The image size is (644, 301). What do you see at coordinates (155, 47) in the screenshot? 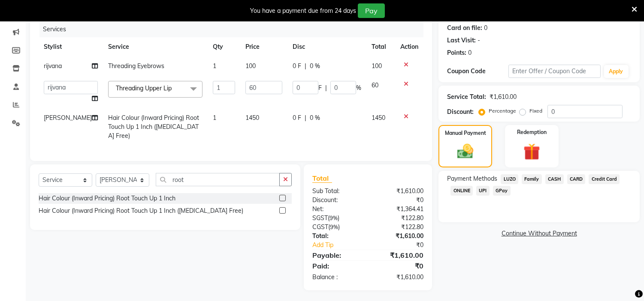
I see `th: Service` at bounding box center [155, 47].